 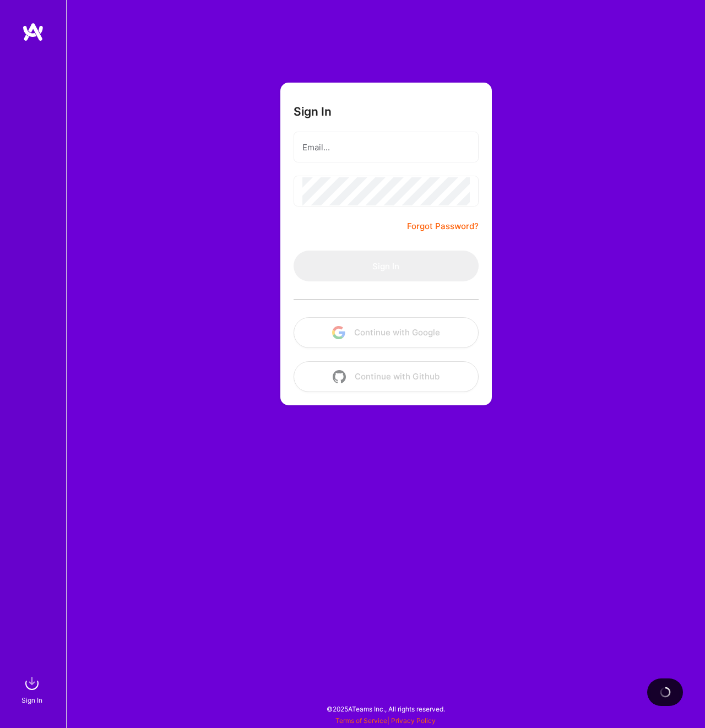 What do you see at coordinates (386, 376) in the screenshot?
I see `button: Continue with Github` at bounding box center [386, 376].